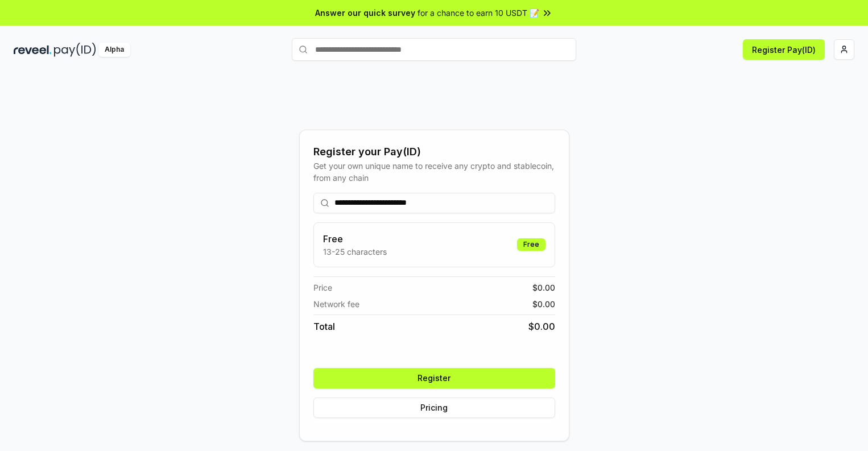 The height and width of the screenshot is (451, 868). What do you see at coordinates (478, 12) in the screenshot?
I see `span: for a chance to earn 10 USDT 📝` at bounding box center [478, 12].